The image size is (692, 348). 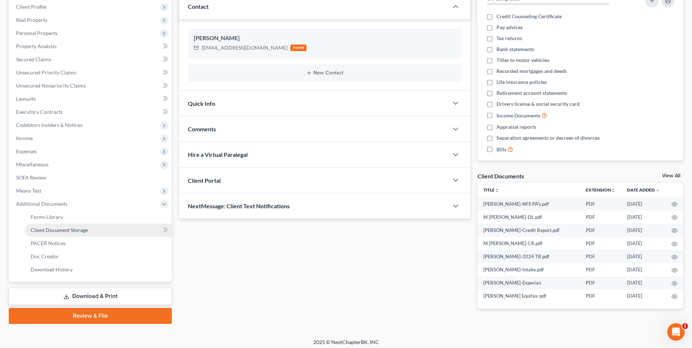 What do you see at coordinates (204, 180) in the screenshot?
I see `span: Client Portal` at bounding box center [204, 180].